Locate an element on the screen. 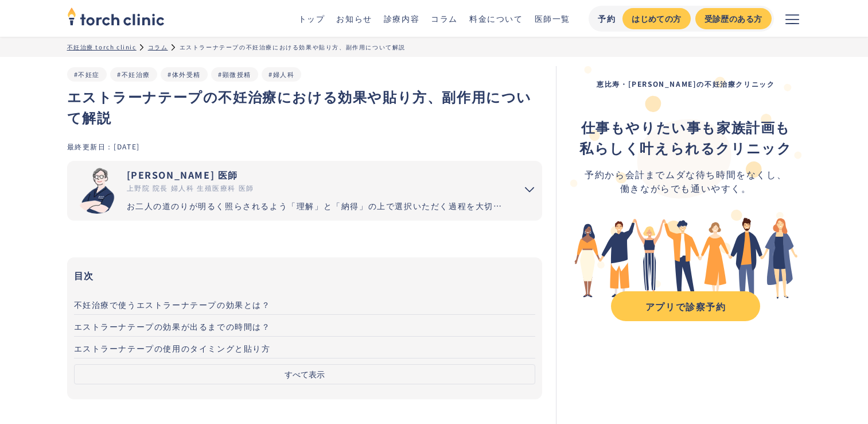 The height and width of the screenshot is (424, 868). a: お知らせ is located at coordinates (354, 19).